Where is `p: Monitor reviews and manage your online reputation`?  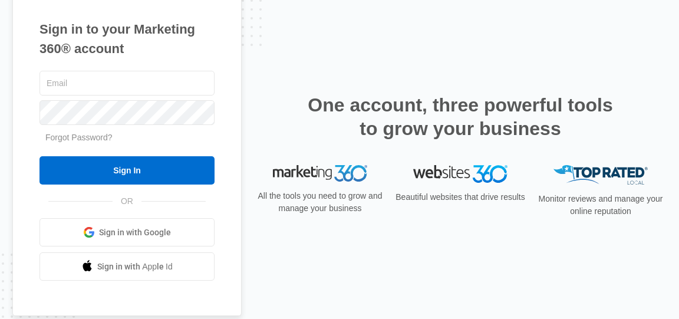
p: Monitor reviews and manage your online reputation is located at coordinates (600, 205).